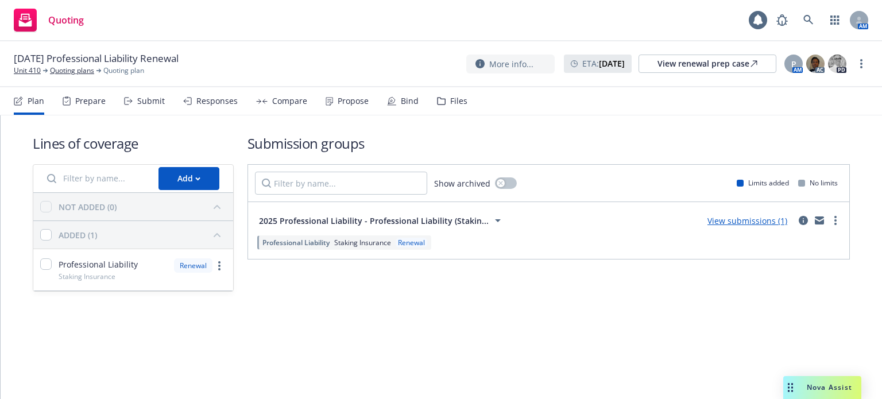  Describe the element at coordinates (548, 143) in the screenshot. I see `h1: Submission groups` at that location.